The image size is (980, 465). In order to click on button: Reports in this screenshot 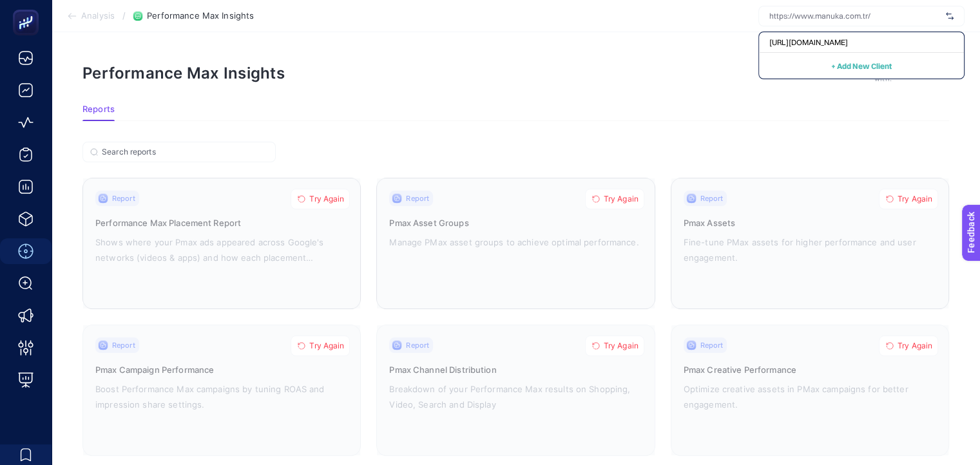, I will do `click(98, 113)`.